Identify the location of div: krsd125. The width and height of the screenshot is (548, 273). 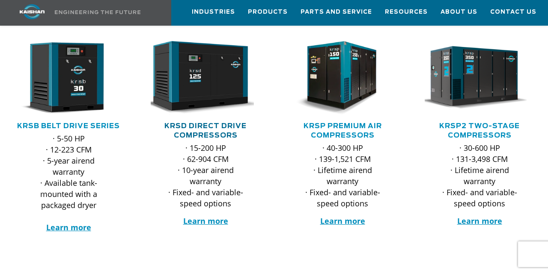
(205, 78).